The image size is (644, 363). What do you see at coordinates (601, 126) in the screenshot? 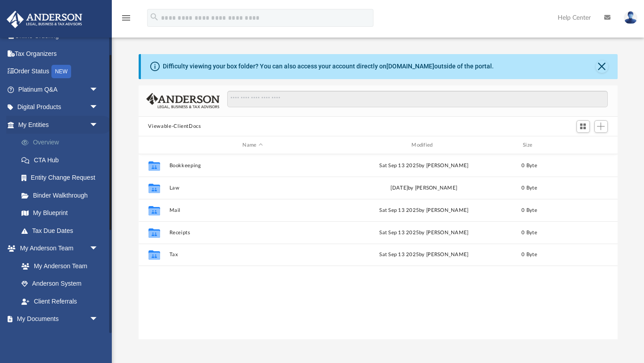
I see `button: Add` at bounding box center [601, 126].